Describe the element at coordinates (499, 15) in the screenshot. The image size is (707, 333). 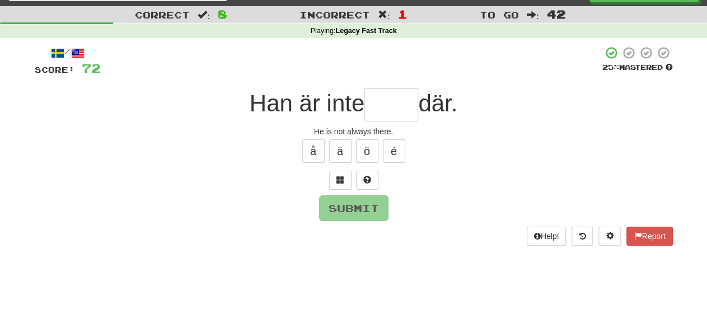
I see `span: To go` at that location.